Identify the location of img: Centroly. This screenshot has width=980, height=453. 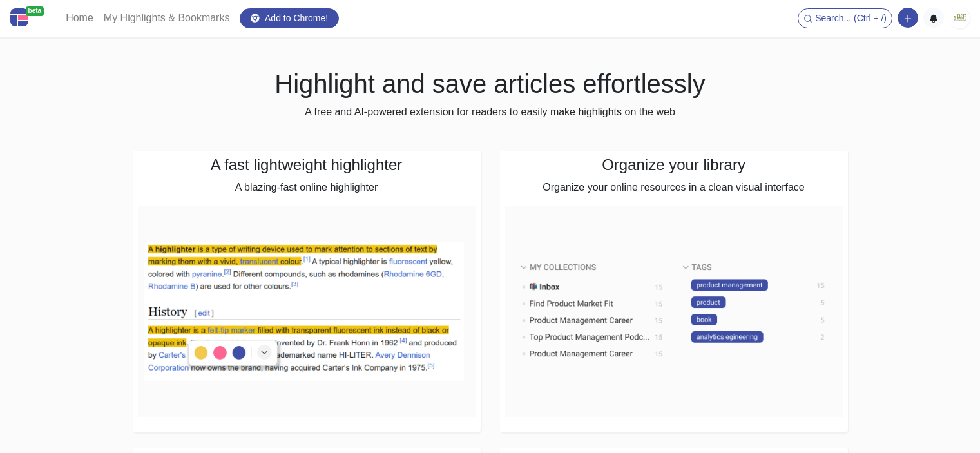
(19, 17).